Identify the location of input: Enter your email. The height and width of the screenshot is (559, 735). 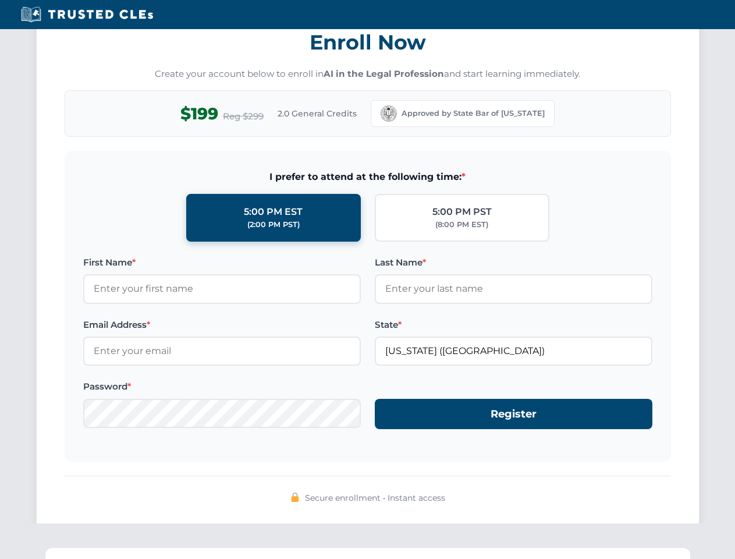
(222, 351).